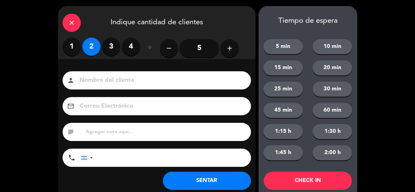  What do you see at coordinates (283, 111) in the screenshot?
I see `button: 45 min` at bounding box center [283, 111].